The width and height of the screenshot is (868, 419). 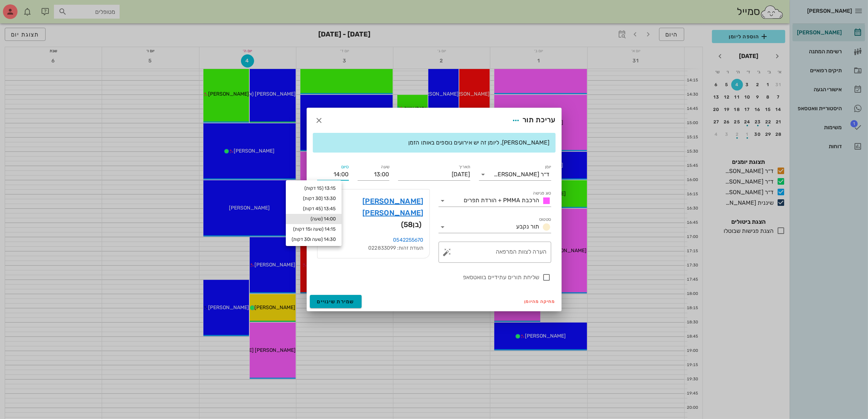 What do you see at coordinates (374, 248) in the screenshot?
I see `div: תעודת זהות: 022833099` at bounding box center [374, 248].